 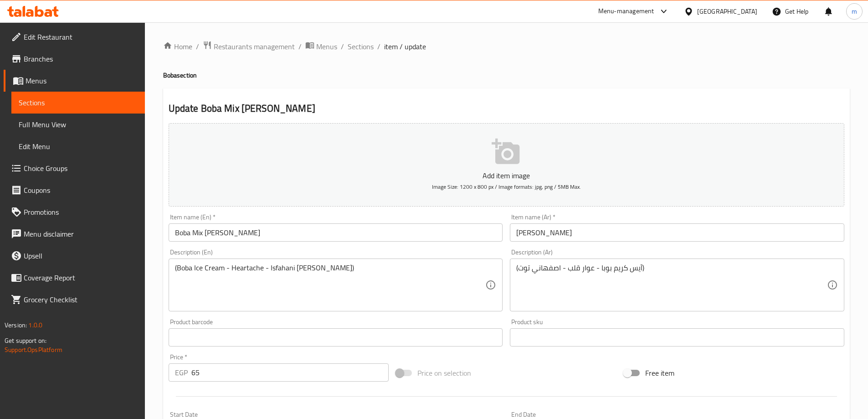 I want to click on a: Menu disclaimer, so click(x=74, y=234).